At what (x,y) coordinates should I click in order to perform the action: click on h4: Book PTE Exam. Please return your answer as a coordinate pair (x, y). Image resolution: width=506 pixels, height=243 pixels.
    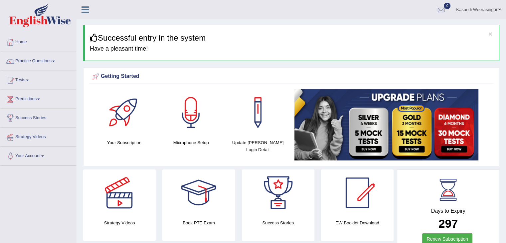
    Looking at the image, I should click on (199, 222).